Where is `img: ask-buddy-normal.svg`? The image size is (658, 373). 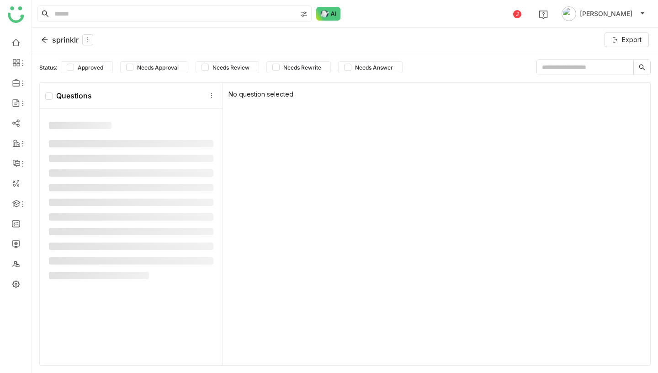
img: ask-buddy-normal.svg is located at coordinates (329, 14).